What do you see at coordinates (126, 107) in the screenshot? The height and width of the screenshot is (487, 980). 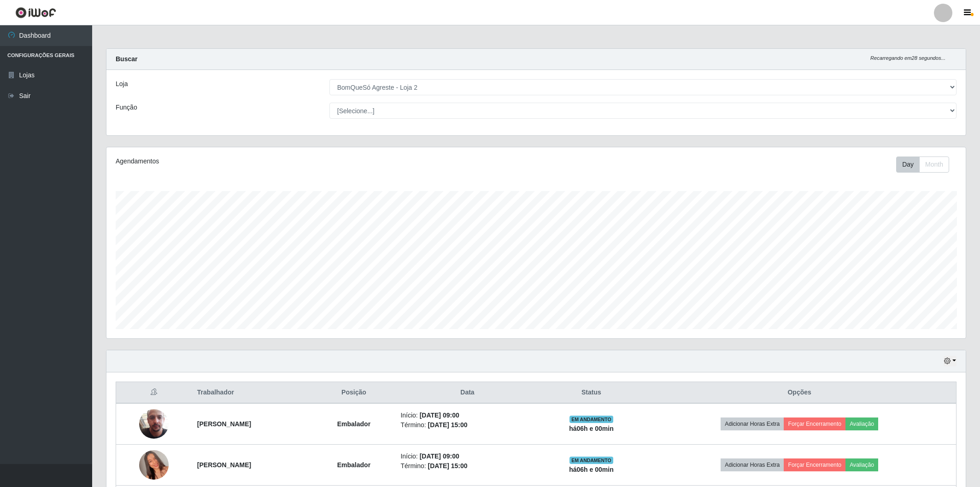 I see `label: Função` at bounding box center [126, 107].